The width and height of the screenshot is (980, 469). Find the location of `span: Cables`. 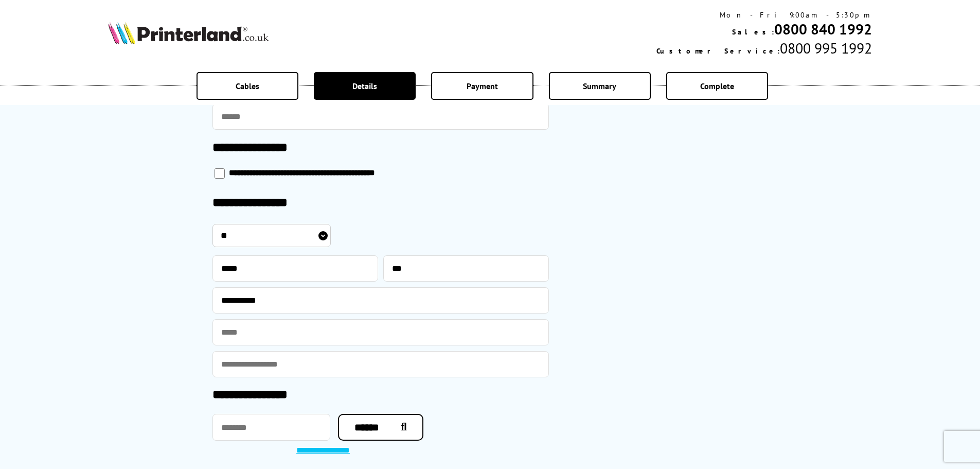

span: Cables is located at coordinates (248, 86).